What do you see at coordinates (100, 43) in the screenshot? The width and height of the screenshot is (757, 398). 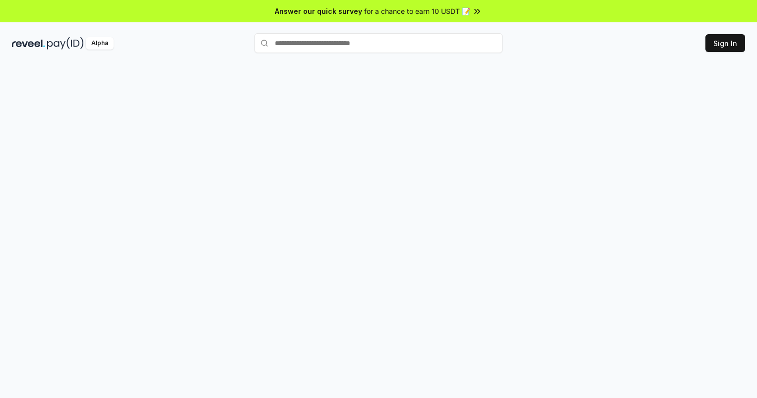 I see `div: Alpha` at bounding box center [100, 43].